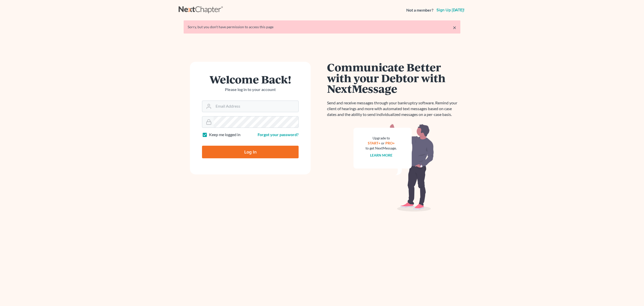 The height and width of the screenshot is (306, 644). What do you see at coordinates (390, 143) in the screenshot?
I see `a: PRO+` at bounding box center [390, 143].